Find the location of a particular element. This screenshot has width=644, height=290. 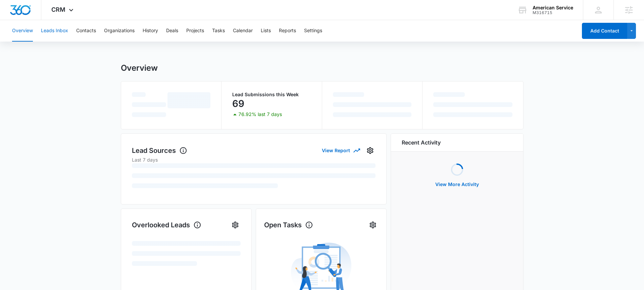

h1: Lead Sources is located at coordinates (159, 151).